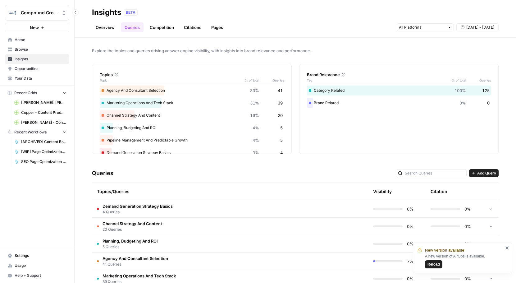 The width and height of the screenshot is (516, 283). Describe the element at coordinates (30, 132) in the screenshot. I see `span: Recent Workflows` at that location.